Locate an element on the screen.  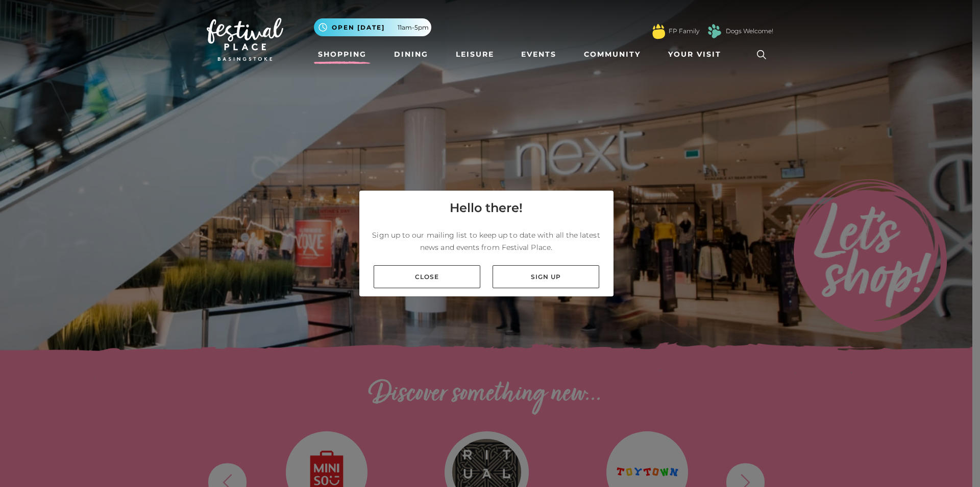
img: Festival Place Logo is located at coordinates (245, 39).